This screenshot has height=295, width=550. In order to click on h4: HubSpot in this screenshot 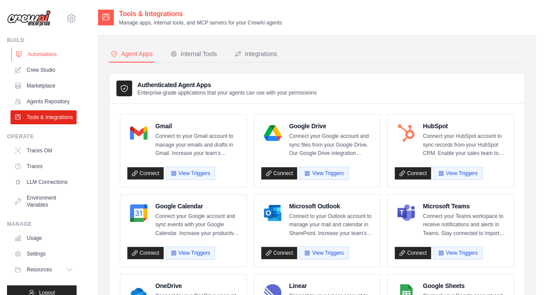, I will do `click(465, 126)`.